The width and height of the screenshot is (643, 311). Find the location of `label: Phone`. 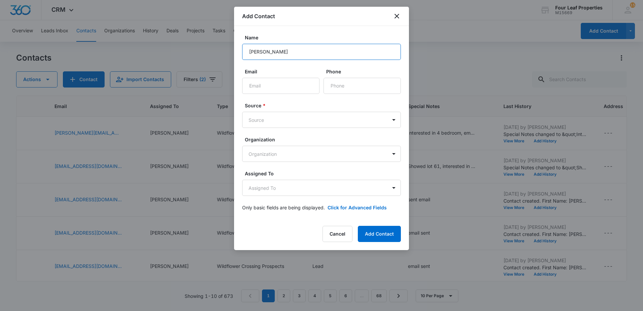

label: Phone is located at coordinates (365, 71).